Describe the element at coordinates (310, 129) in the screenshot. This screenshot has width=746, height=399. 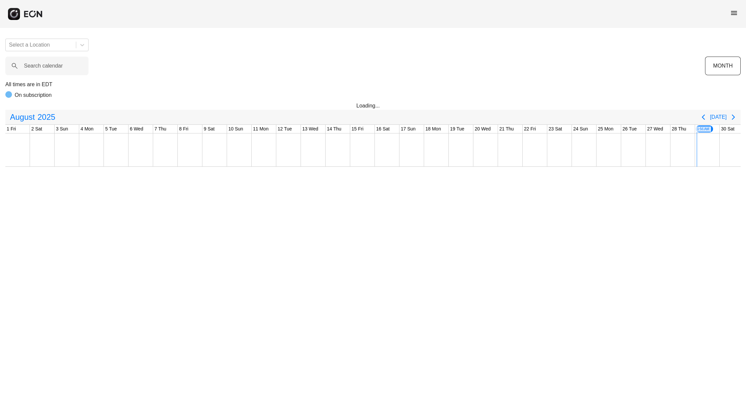
I see `div: 13 Wed` at that location.